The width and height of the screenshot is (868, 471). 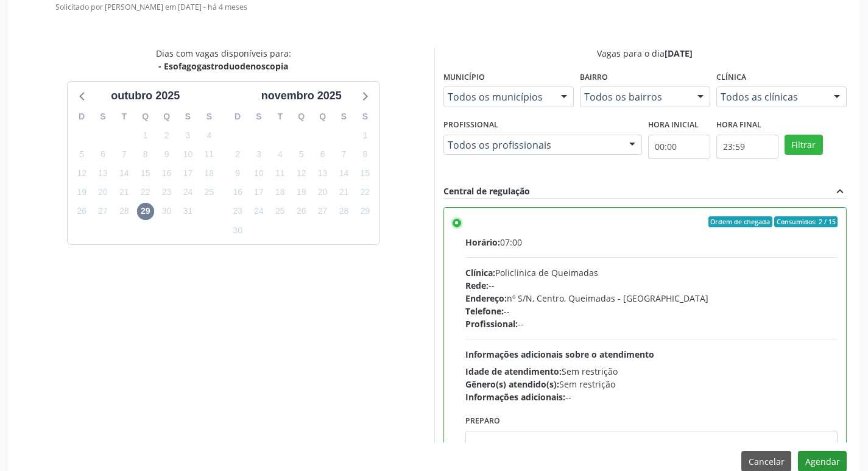 What do you see at coordinates (237, 230) in the screenshot?
I see `span: domingo, 30 de novembro de 2025` at bounding box center [237, 230].